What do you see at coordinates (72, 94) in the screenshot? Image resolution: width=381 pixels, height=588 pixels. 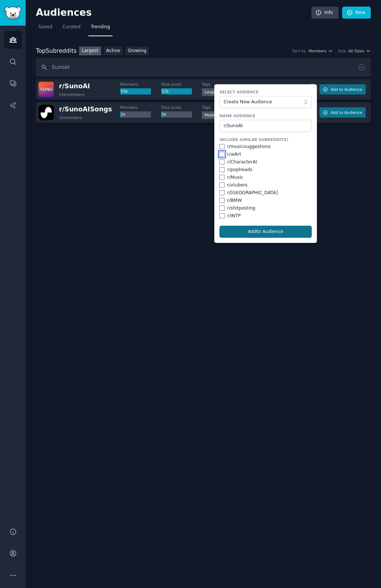 I see `div: 55k members` at bounding box center [72, 94].